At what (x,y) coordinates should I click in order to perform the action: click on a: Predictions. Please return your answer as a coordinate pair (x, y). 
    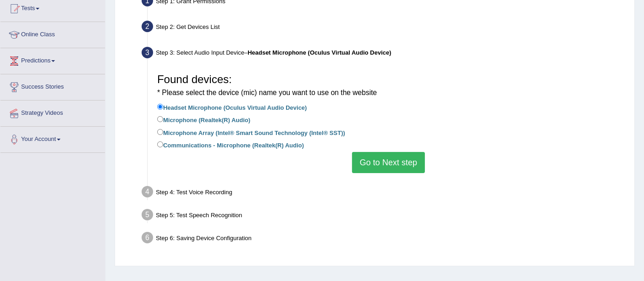
    Looking at the image, I should click on (53, 59).